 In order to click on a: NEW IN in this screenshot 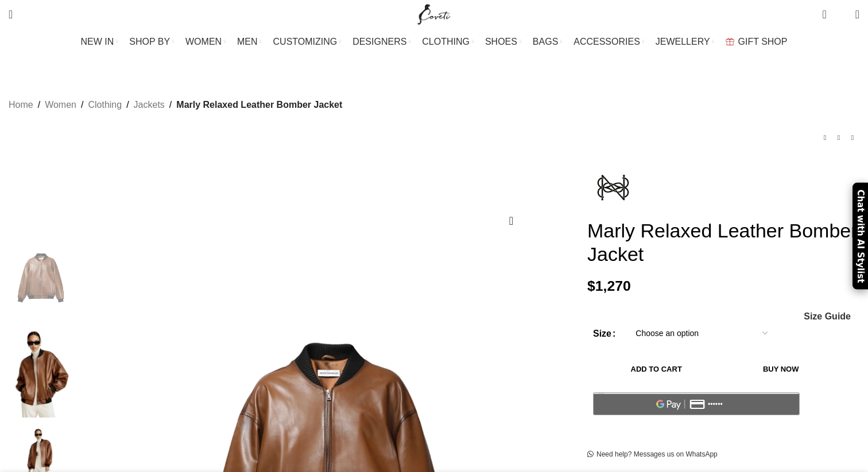, I will do `click(99, 42)`.